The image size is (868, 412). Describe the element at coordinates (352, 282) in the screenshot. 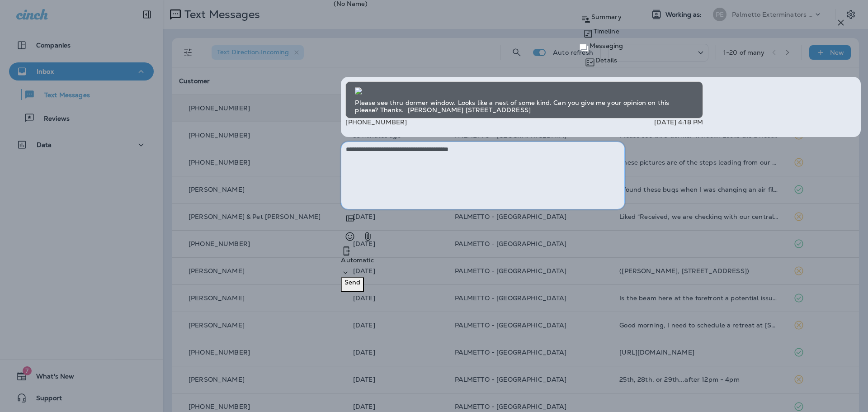

I see `p: Send` at that location.